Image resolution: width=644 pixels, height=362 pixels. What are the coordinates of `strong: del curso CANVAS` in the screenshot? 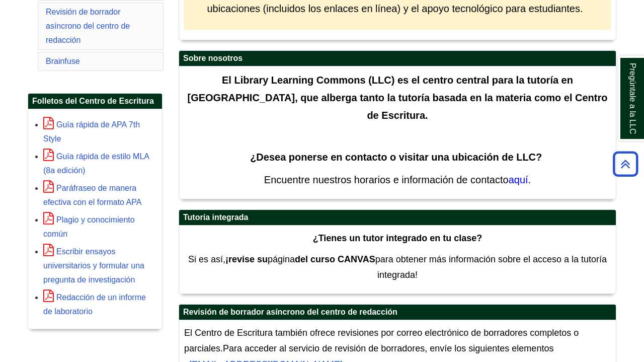 It's located at (335, 259).